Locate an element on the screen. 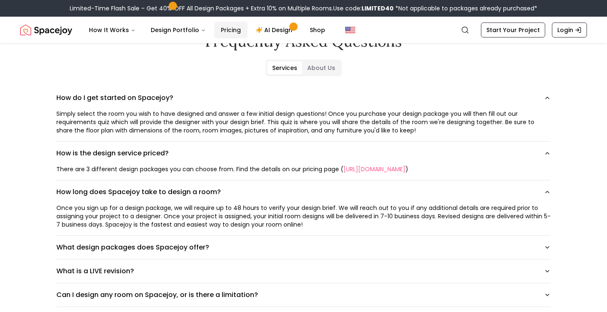 The height and width of the screenshot is (312, 607). span: *Not applicable to packages already purchased* is located at coordinates (465, 8).